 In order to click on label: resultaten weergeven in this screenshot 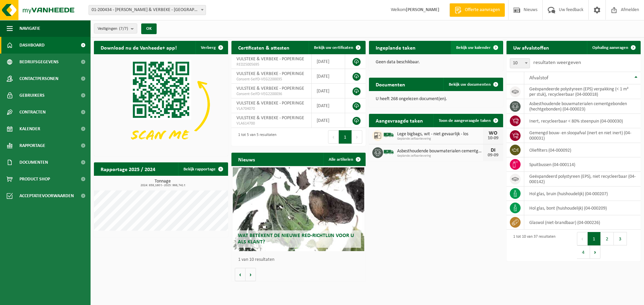, I will do `click(557, 62)`.